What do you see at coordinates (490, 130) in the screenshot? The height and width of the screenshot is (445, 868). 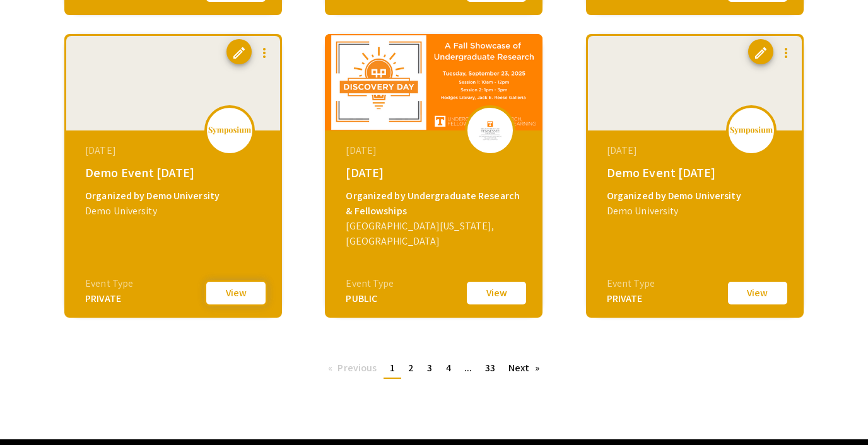 I see `img: discovery-day-2025_eventLogo_8ba5b6_.png` at bounding box center [490, 130].